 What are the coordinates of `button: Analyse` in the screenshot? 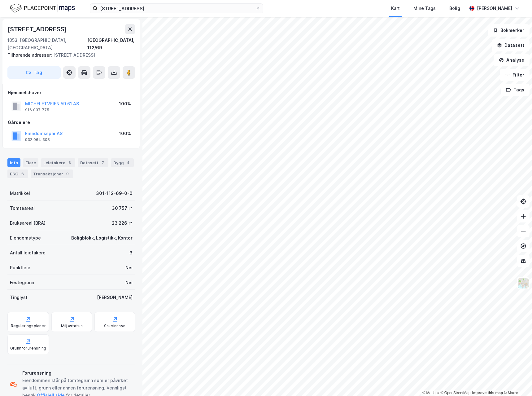 It's located at (512, 60).